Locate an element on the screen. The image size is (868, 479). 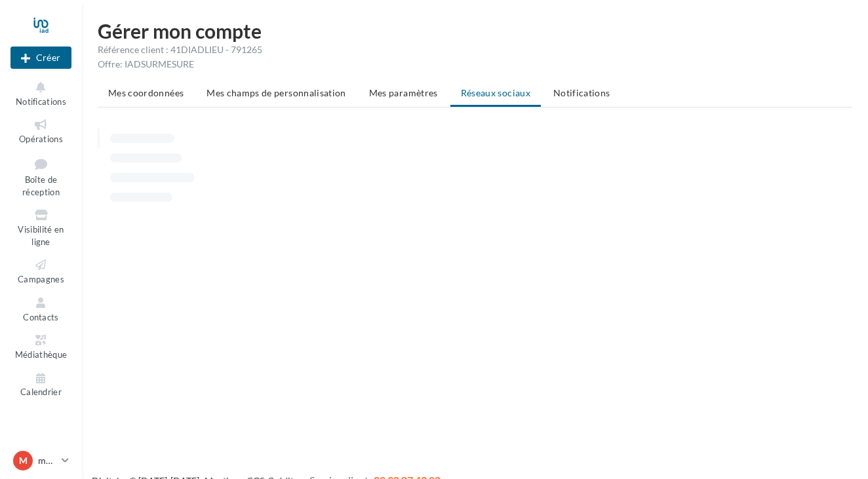
span: Médiathèque is located at coordinates (41, 355).